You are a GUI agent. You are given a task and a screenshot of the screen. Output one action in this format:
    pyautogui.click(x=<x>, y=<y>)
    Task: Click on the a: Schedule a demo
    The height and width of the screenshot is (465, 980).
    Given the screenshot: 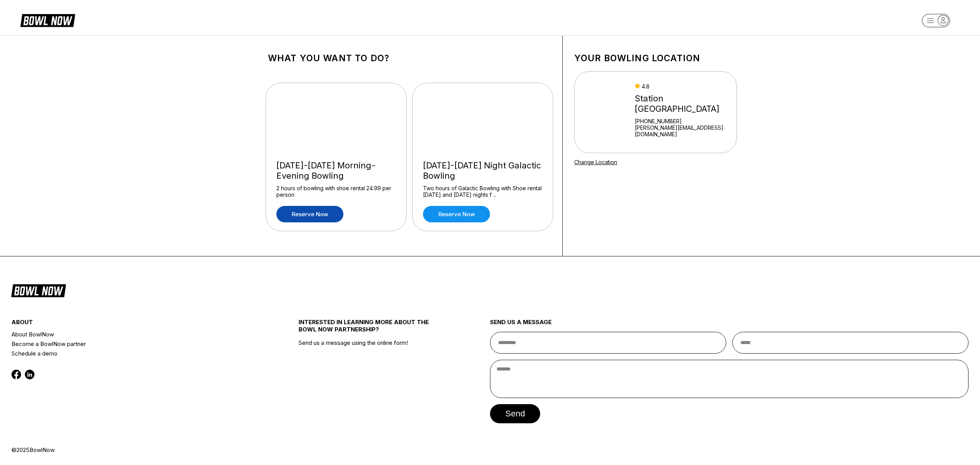 What is the action you would take?
    pyautogui.click(x=131, y=353)
    